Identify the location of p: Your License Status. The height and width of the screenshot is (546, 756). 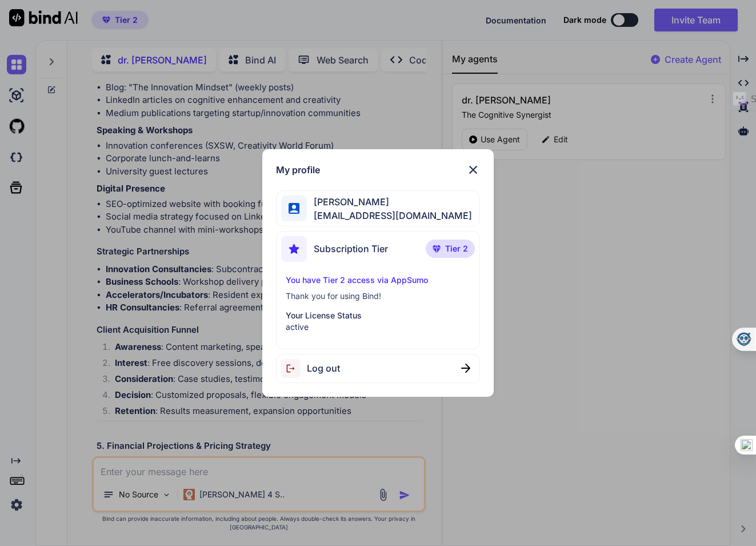
(378, 316).